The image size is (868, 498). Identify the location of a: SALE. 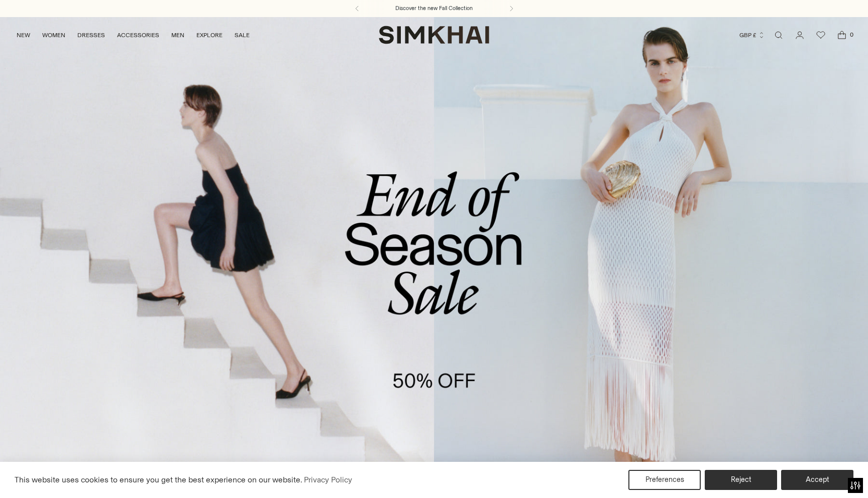
(242, 35).